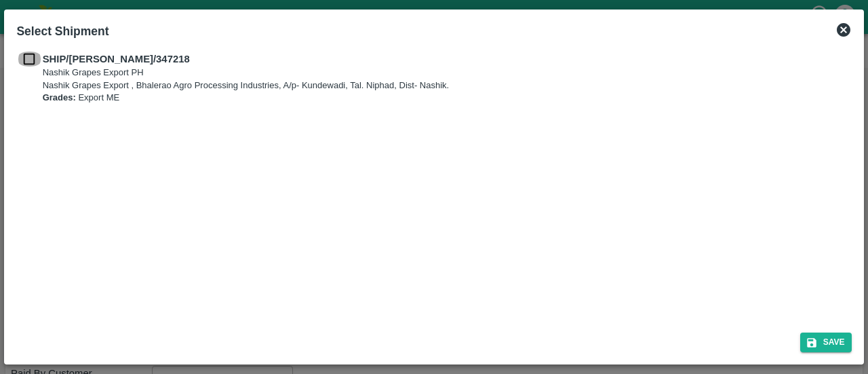 The width and height of the screenshot is (868, 374). I want to click on button: Save, so click(826, 342).